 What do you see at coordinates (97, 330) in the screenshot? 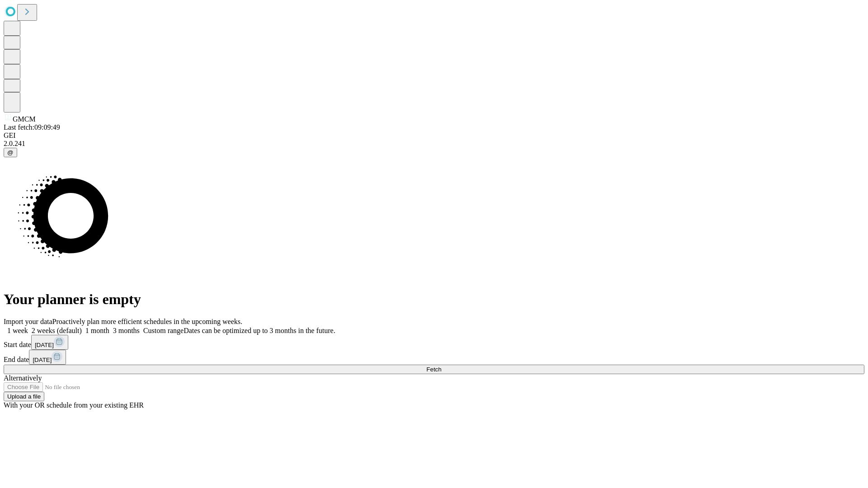
I see `span: 1 month` at bounding box center [97, 330].